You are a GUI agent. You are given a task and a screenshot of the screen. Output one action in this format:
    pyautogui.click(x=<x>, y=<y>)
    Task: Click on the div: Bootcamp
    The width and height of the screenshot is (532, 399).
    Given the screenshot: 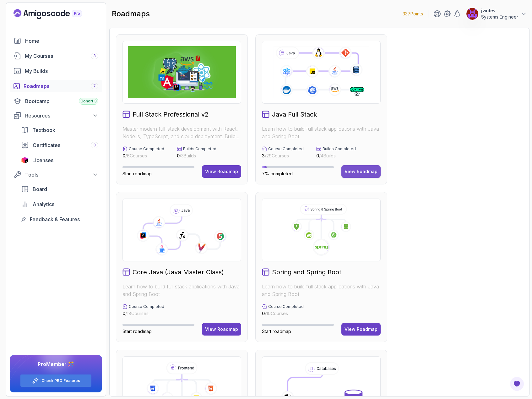 What is the action you would take?
    pyautogui.click(x=62, y=101)
    